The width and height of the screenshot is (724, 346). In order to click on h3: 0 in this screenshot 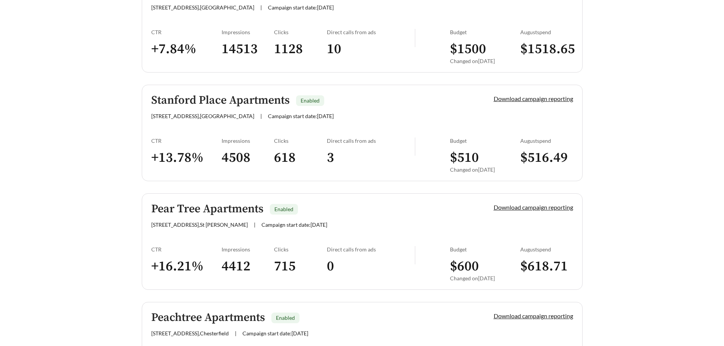, I will do `click(370, 266)`.